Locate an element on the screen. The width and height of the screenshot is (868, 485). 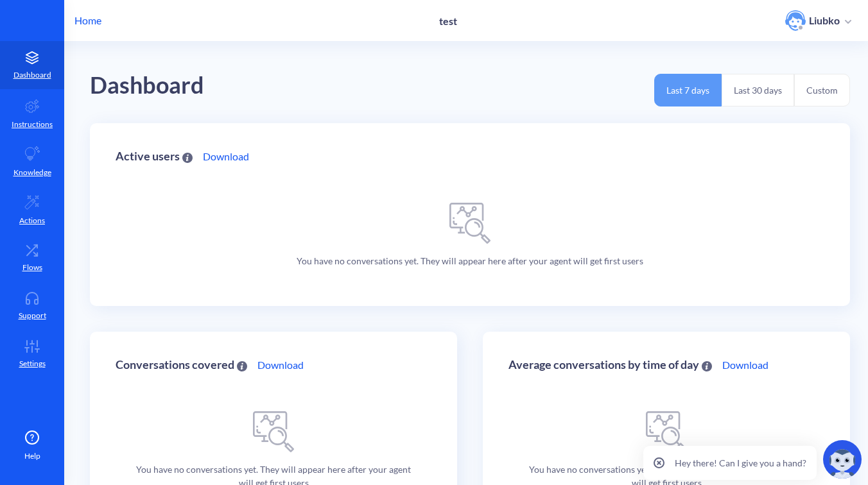
p: Flows is located at coordinates (32, 268).